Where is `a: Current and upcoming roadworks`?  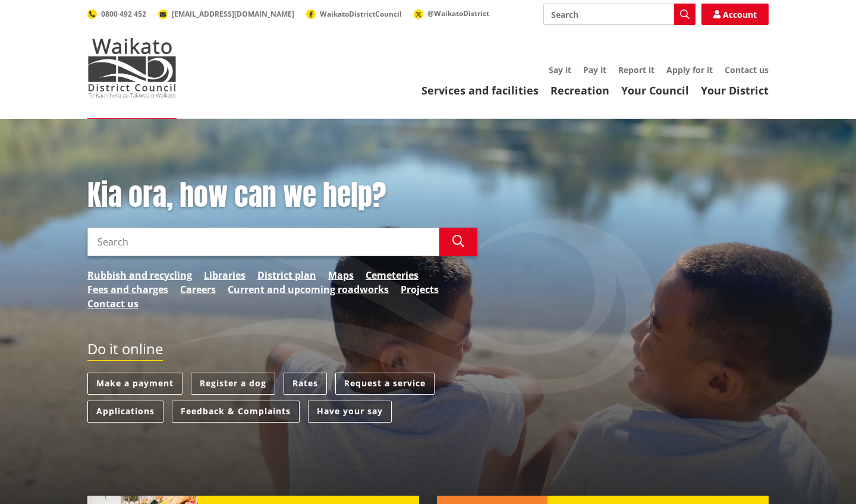 a: Current and upcoming roadworks is located at coordinates (308, 290).